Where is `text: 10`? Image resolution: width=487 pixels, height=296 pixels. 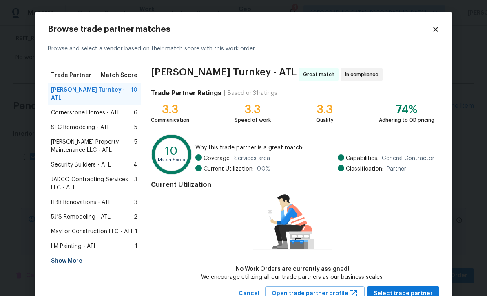
text: 10 is located at coordinates (171, 151).